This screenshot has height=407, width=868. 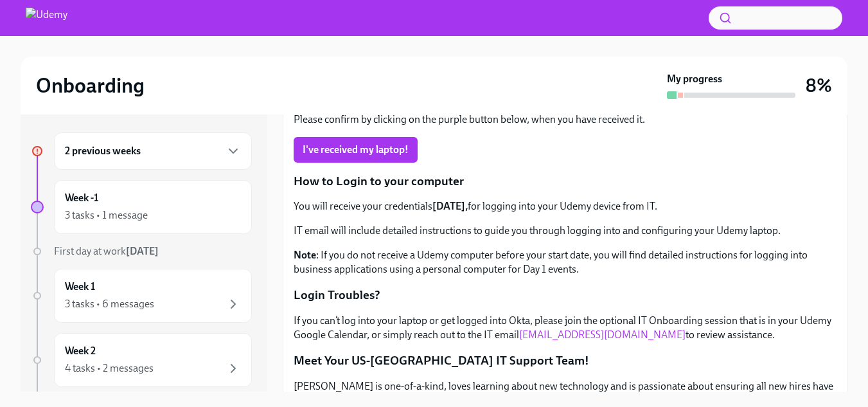 I want to click on h6: Week 2, so click(x=80, y=351).